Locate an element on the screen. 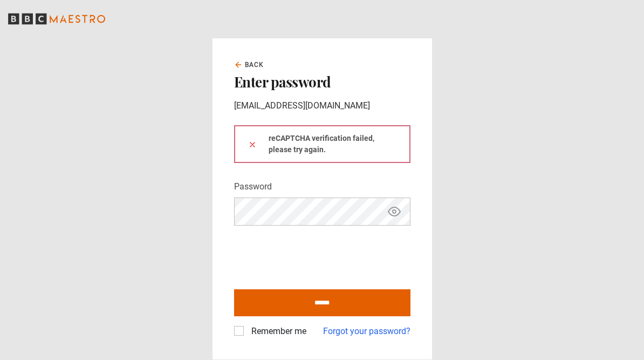 Image resolution: width=644 pixels, height=360 pixels. span: Back is located at coordinates (255, 65).